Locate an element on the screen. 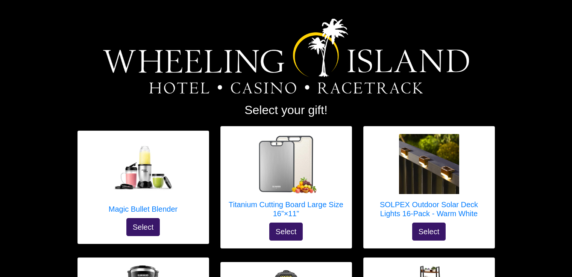  img: Magic Bullet Blender is located at coordinates (143, 169).